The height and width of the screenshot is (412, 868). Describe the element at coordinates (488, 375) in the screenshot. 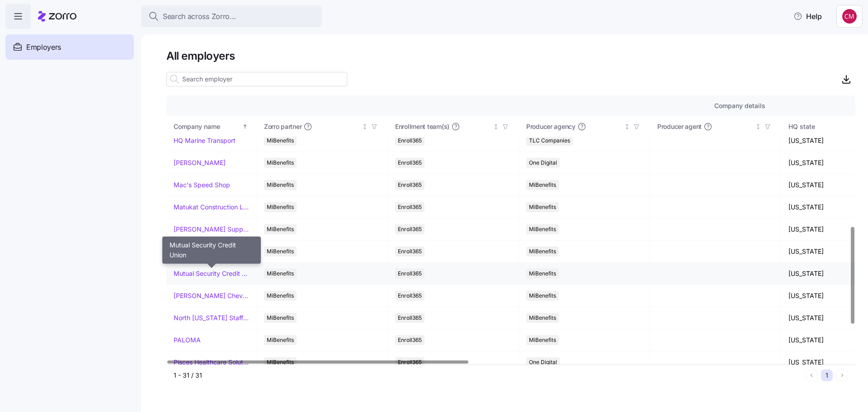

I see `div: 1 - 31 / 31` at that location.